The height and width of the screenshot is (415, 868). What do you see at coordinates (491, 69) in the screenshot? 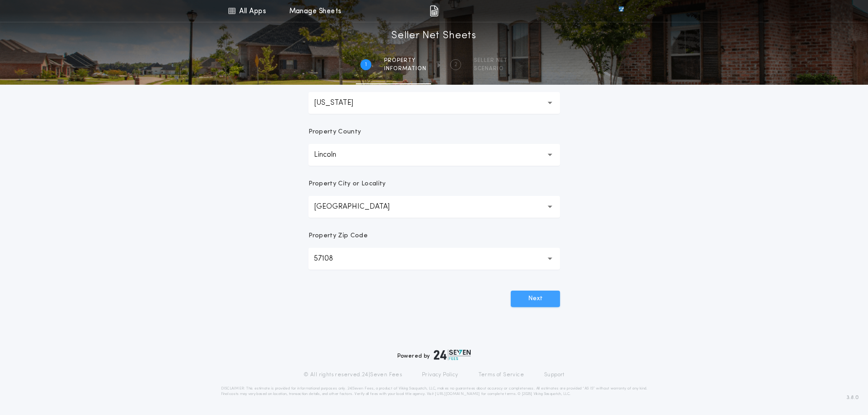
I see `span: SCENARIO` at bounding box center [491, 69].